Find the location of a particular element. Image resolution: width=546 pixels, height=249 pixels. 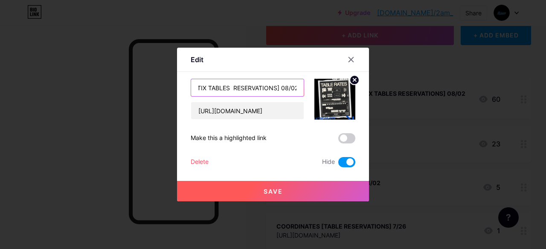

span: Save is located at coordinates (273, 191).